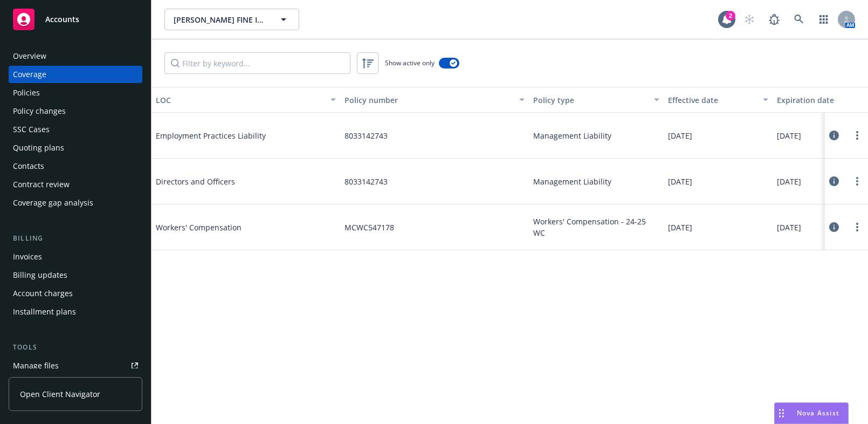  I want to click on a: Coverage, so click(75, 75).